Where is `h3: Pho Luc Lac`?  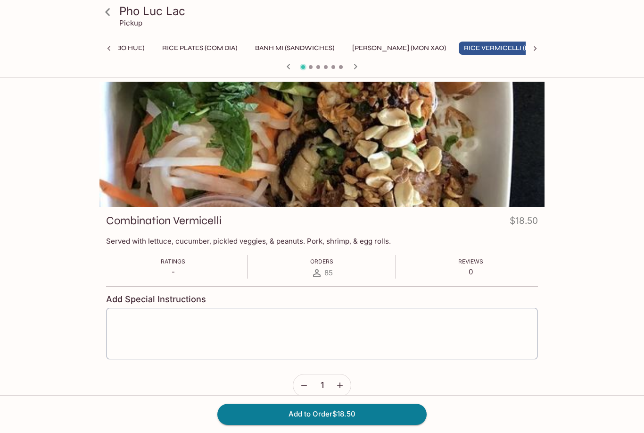
h3: Pho Luc Lac is located at coordinates (330, 11).